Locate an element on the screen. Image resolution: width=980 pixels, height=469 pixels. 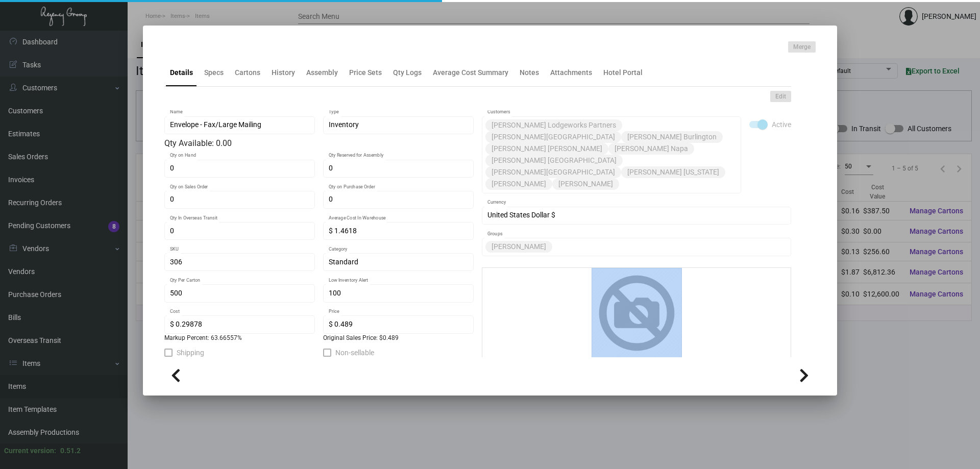
div: Qty Logs is located at coordinates (408, 73).